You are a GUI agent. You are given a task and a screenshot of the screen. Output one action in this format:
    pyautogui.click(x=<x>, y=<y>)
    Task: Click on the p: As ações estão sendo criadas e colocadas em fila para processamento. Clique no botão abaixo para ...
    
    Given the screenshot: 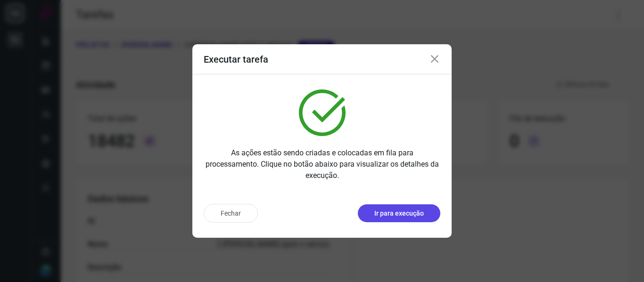 What is the action you would take?
    pyautogui.click(x=322, y=164)
    